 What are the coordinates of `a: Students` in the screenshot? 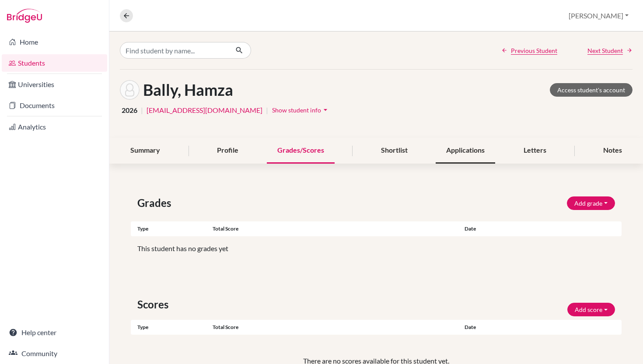 It's located at (54, 63).